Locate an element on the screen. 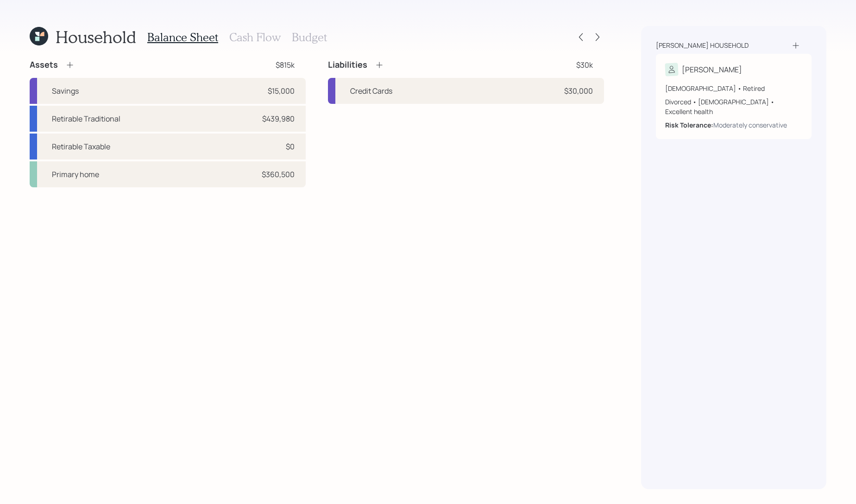 Image resolution: width=856 pixels, height=504 pixels. h3: Budget is located at coordinates (310, 37).